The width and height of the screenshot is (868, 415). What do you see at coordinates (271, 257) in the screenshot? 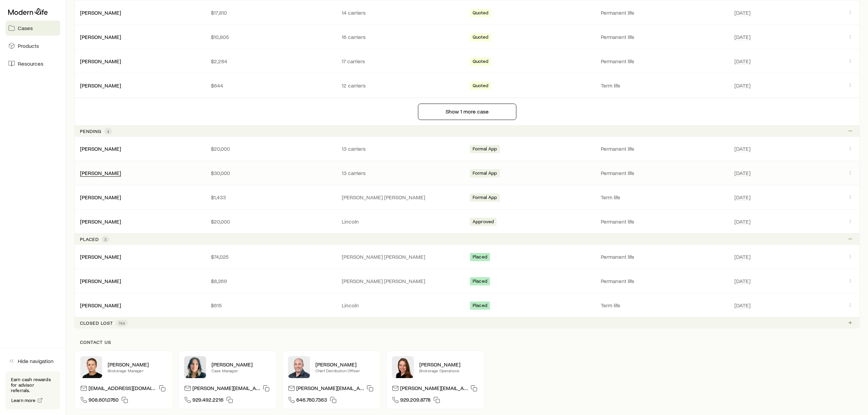
I see `p: $74,025` at bounding box center [271, 257].